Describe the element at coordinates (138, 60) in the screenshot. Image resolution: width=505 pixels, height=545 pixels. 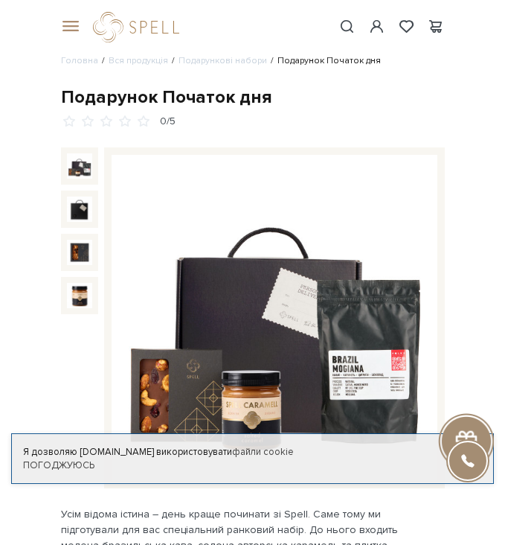
I see `a: Вся продукція` at that location.